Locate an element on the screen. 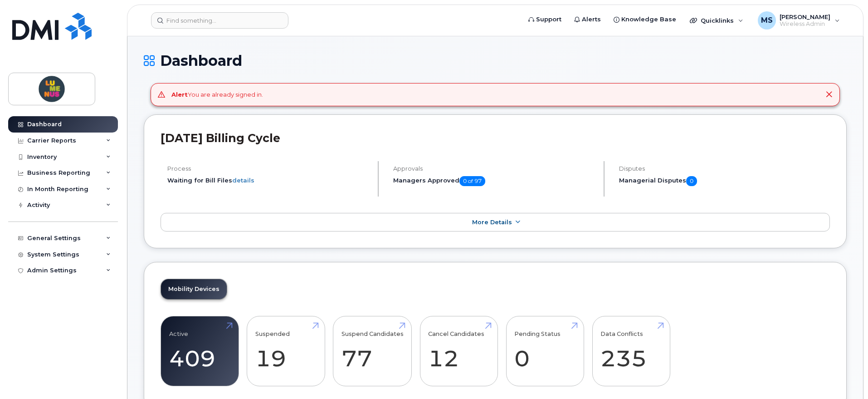 The image size is (868, 399). div: You are already signed in. is located at coordinates (217, 94).